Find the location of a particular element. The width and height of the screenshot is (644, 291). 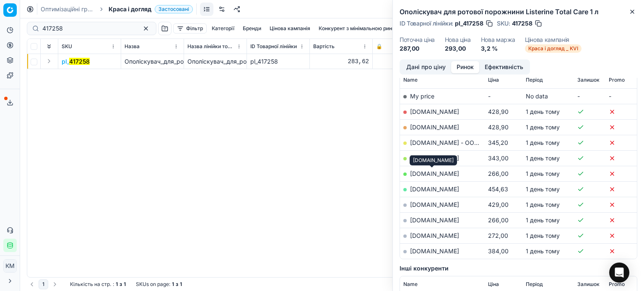

button: pl_417258 is located at coordinates (75, 62).